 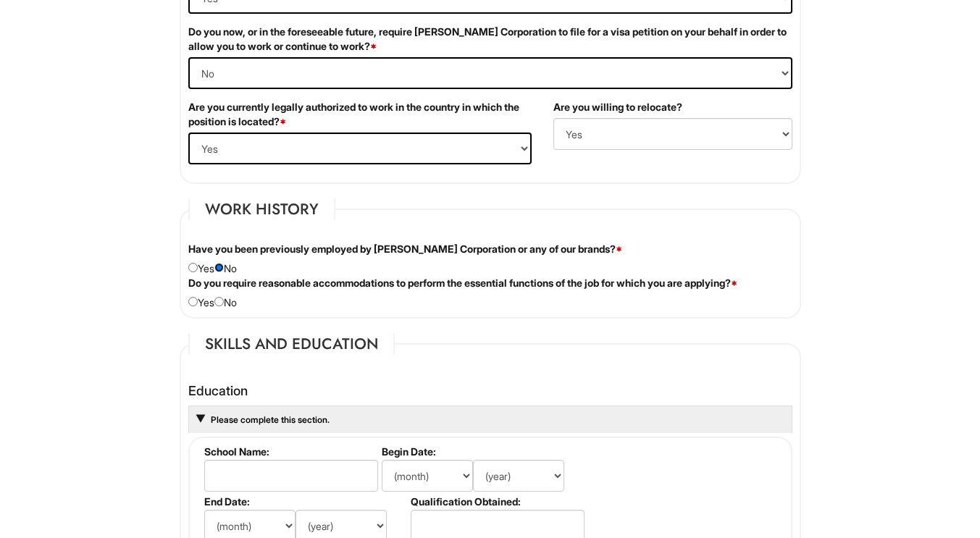 What do you see at coordinates (463, 283) in the screenshot?
I see `label: Do you require reasonable accommodations to perform the essential functions of the job for which ...` at bounding box center [463, 283].